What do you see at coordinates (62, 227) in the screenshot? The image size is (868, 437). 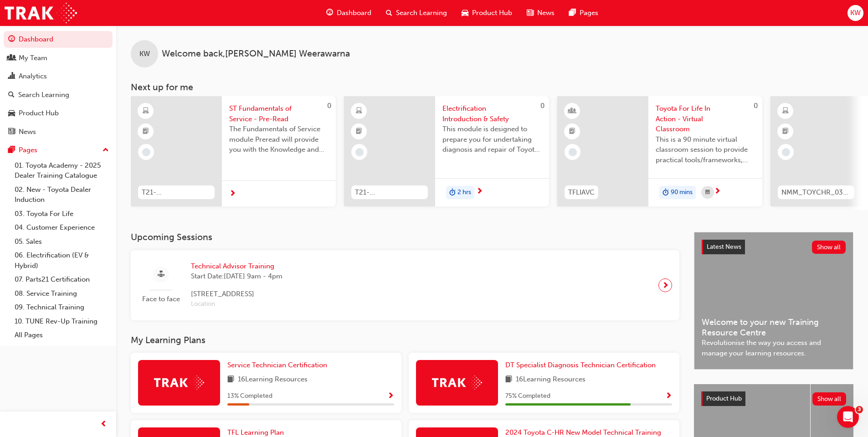 I see `a: 04. Customer Experience` at bounding box center [62, 227].